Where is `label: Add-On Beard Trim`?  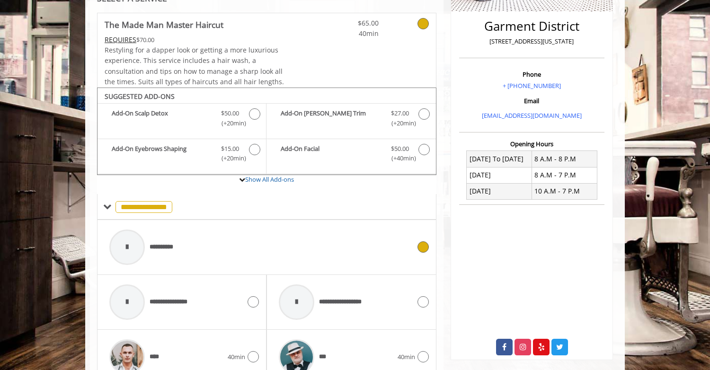 label: Add-On Beard Trim is located at coordinates (351, 119).